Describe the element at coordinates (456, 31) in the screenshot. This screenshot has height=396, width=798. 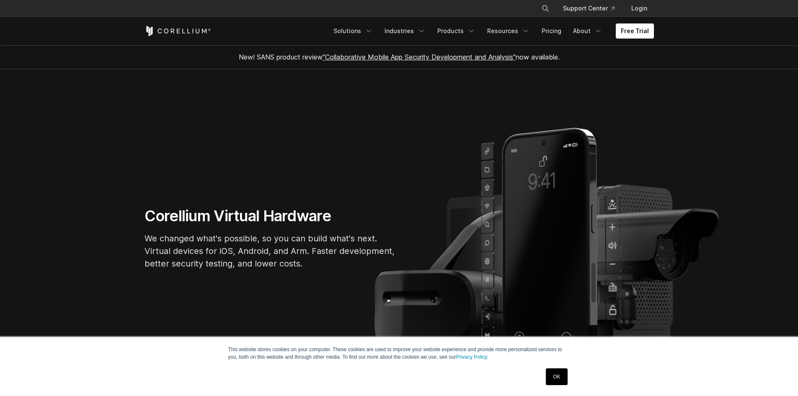
I see `a: Products` at that location.